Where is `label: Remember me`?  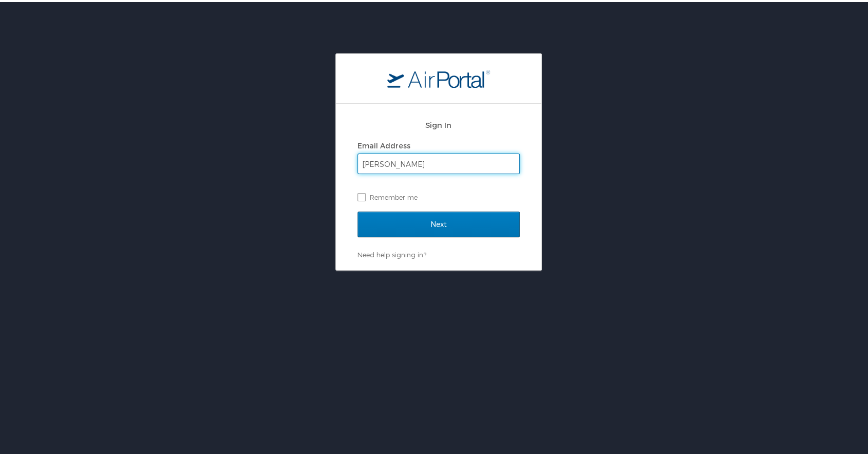 label: Remember me is located at coordinates (439, 195).